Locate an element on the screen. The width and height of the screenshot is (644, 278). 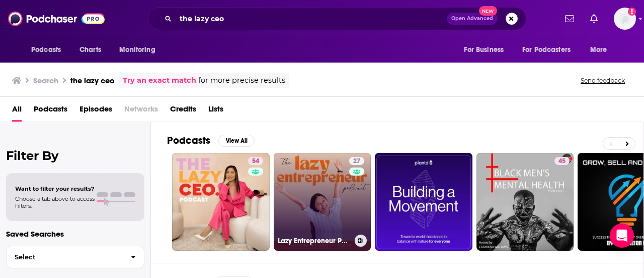
span: Logged in as BerkMarc is located at coordinates (625, 18).